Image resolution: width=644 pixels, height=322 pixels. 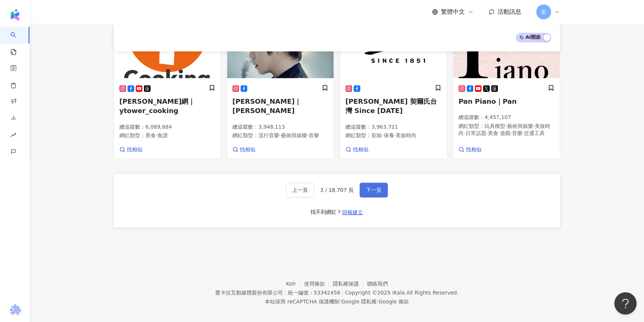 What do you see at coordinates (353, 212) in the screenshot?
I see `button: 回報建立` at bounding box center [353, 212].